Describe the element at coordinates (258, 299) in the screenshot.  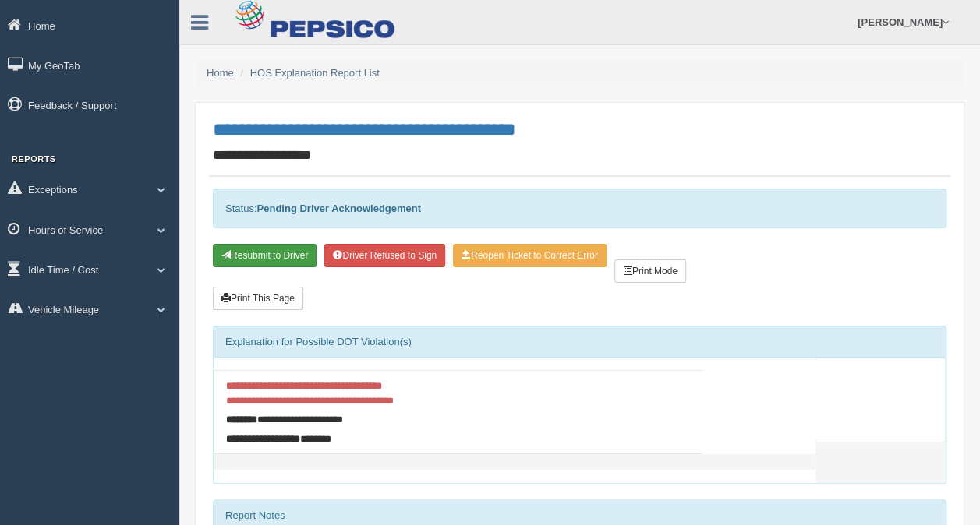
I see `button: Print This Page` at that location.